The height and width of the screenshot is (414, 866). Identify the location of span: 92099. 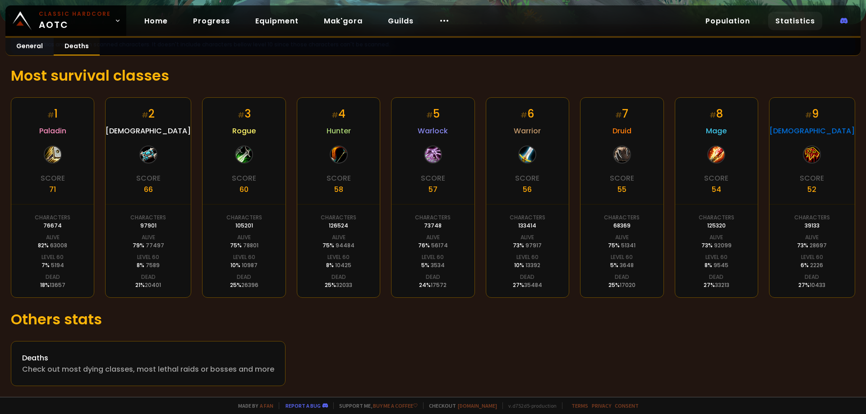
(722, 245).